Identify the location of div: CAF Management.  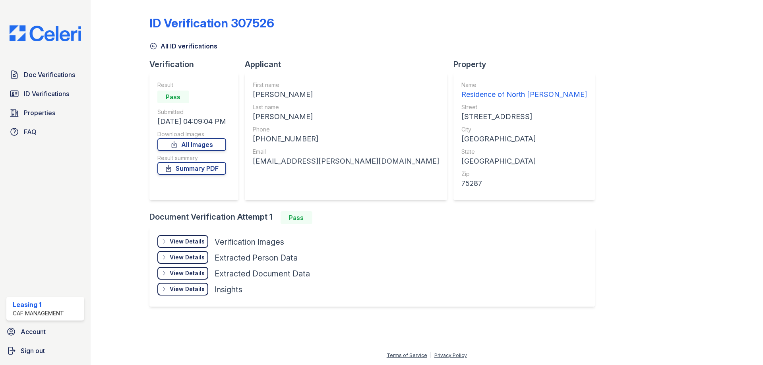
(38, 313).